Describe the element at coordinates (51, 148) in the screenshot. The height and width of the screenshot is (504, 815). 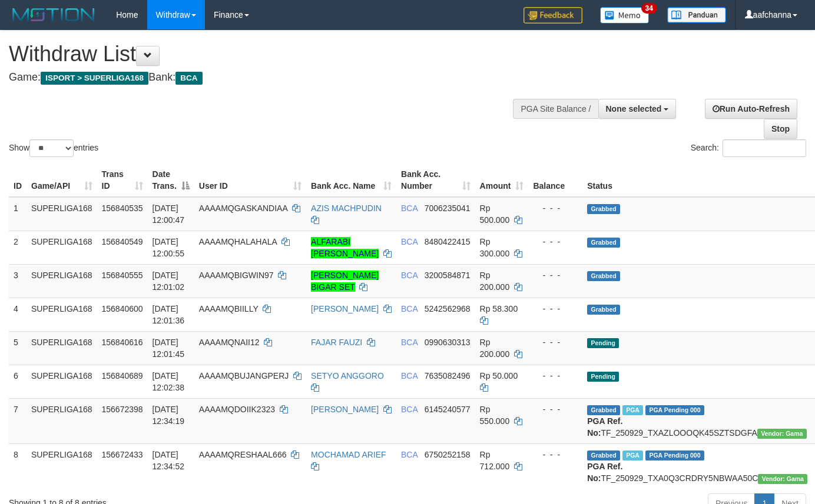
I see `select: Showentries` at that location.